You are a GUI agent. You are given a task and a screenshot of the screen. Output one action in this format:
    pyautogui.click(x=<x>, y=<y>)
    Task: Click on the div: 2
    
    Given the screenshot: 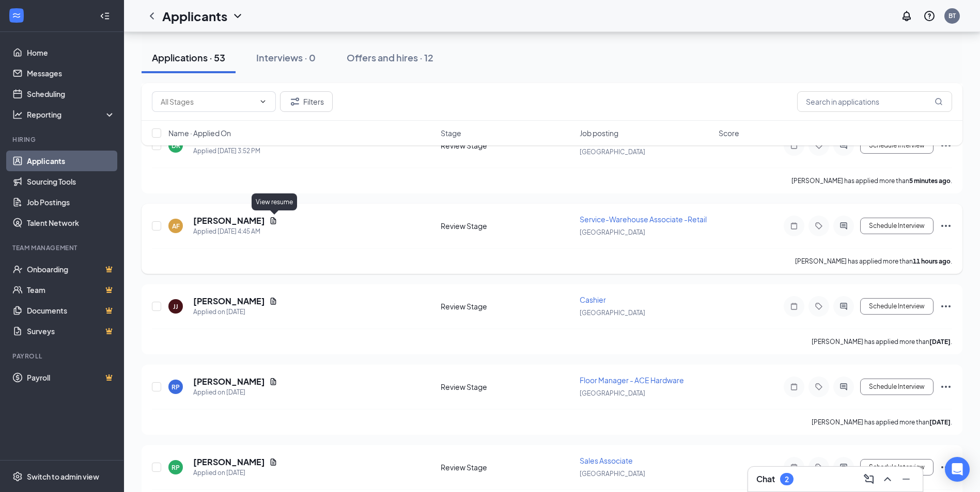 What is the action you would take?
    pyautogui.click(x=786, y=480)
    